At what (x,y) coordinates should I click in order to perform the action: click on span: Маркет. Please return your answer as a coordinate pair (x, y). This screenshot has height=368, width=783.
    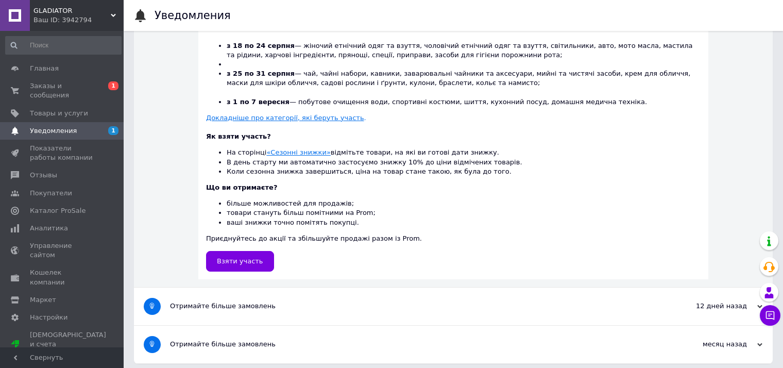
    Looking at the image, I should click on (43, 300).